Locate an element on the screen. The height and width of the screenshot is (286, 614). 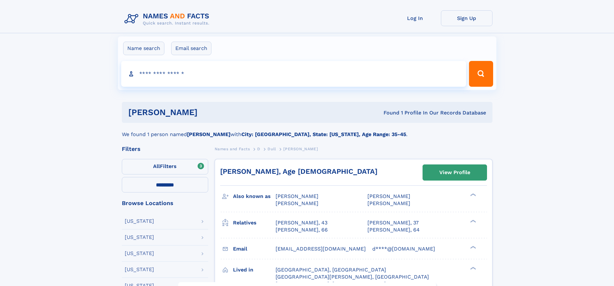
div: Filters is located at coordinates (165, 149).